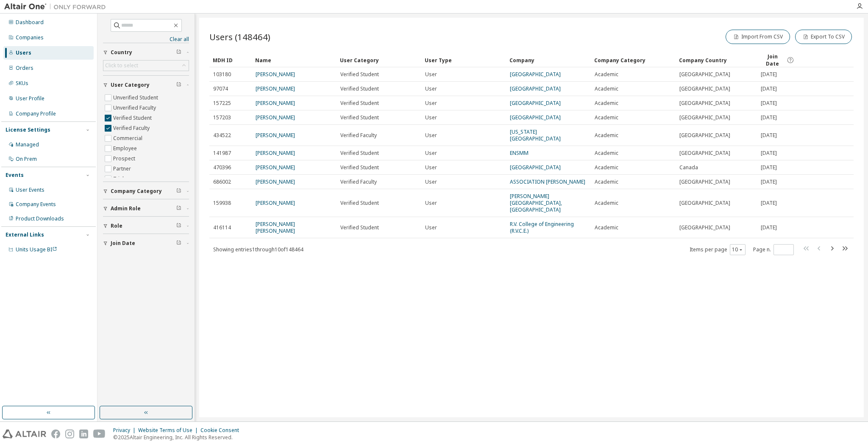 This screenshot has width=868, height=446. Describe the element at coordinates (30, 99) in the screenshot. I see `div: User Profile` at that location.